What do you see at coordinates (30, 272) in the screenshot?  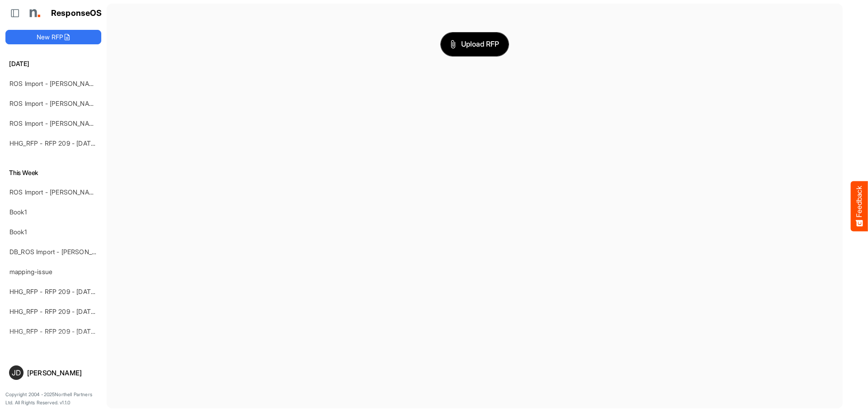 I see `a: mapping-issue` at bounding box center [30, 272].